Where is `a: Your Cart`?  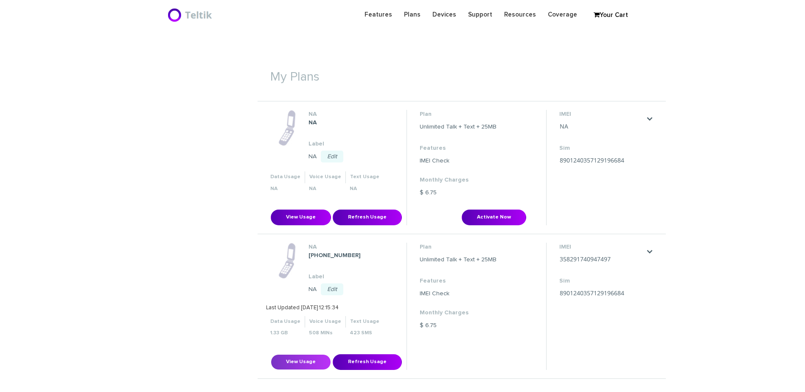 a: Your Cart is located at coordinates (611, 15).